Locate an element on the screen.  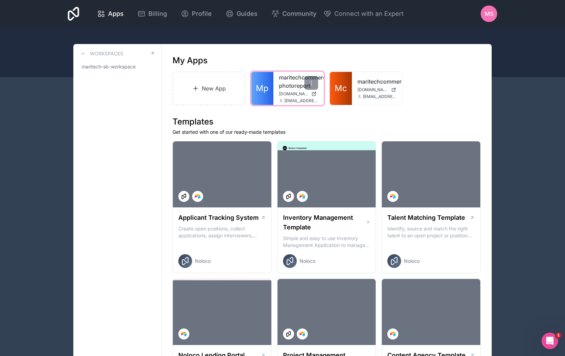
a: Profile is located at coordinates (196, 14).